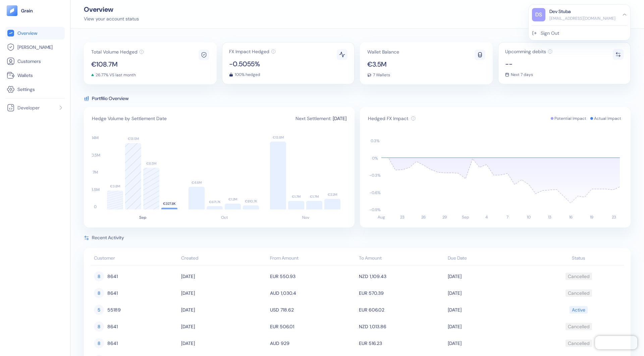  Describe the element at coordinates (196, 183) in the screenshot. I see `text: €4.6M` at that location.